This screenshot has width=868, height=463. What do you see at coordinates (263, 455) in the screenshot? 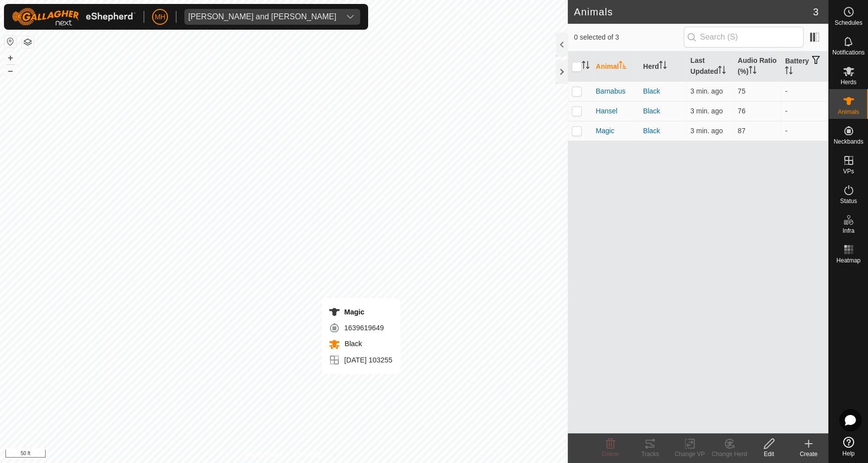
I see `a: Privacy Policy` at bounding box center [263, 455].